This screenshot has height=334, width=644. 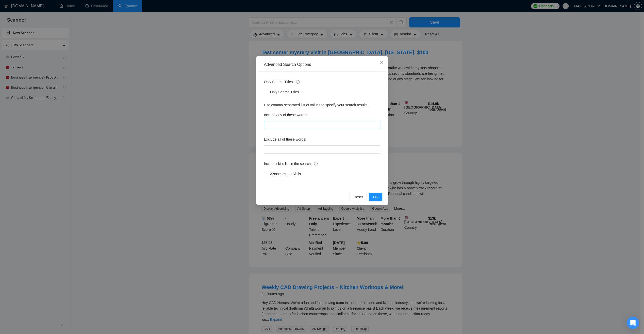 What do you see at coordinates (358, 197) in the screenshot?
I see `span: Reset` at bounding box center [358, 197].